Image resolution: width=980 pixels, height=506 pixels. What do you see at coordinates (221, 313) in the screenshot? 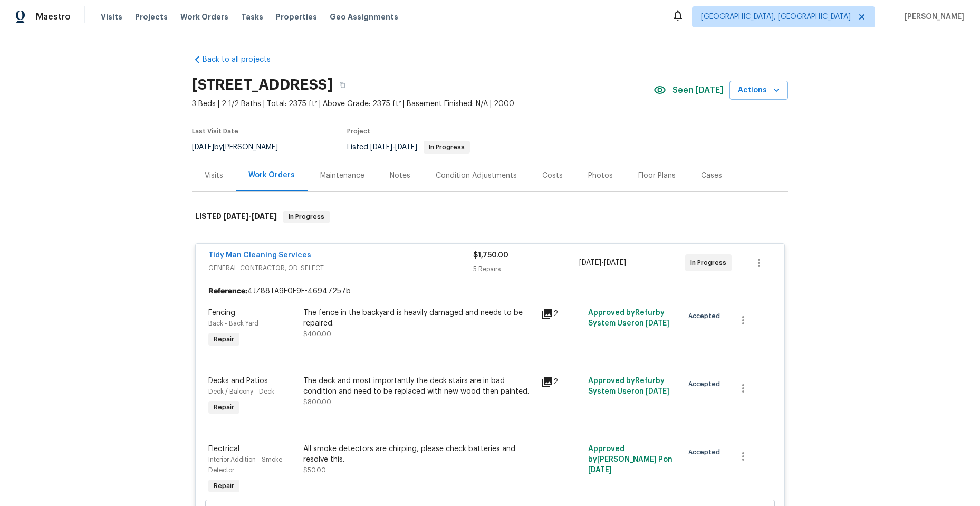
I see `span: Fencing` at bounding box center [221, 313].